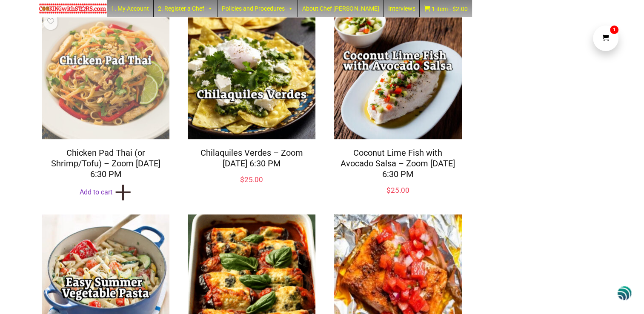 The image size is (644, 314). I want to click on img: Chilaquiles Verdes – Zoom Monday March 31, 2025 @ 6:30 PM, so click(251, 75).